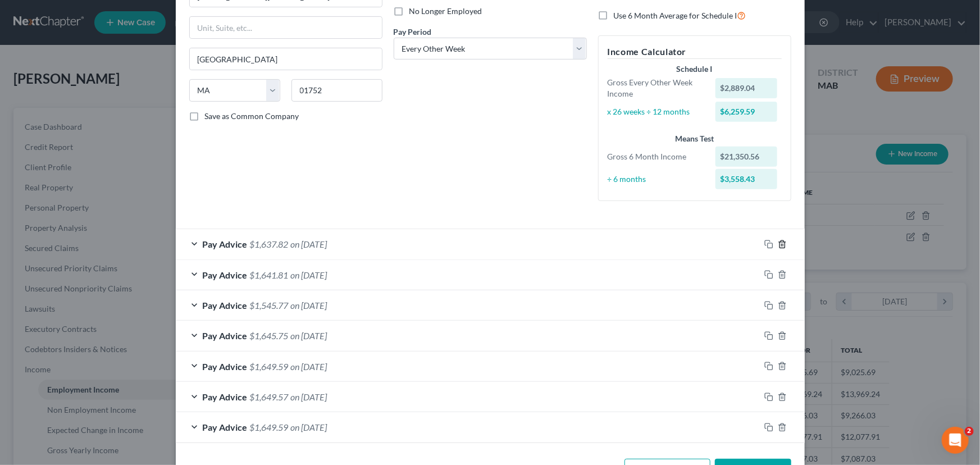  What do you see at coordinates (269, 305) in the screenshot?
I see `span: $1,545.77` at bounding box center [269, 305].